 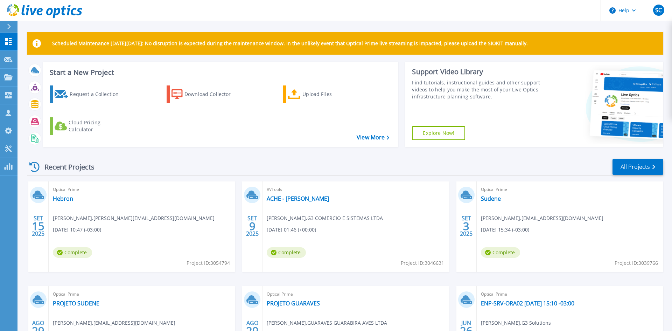 I want to click on a: Explore Now!, so click(x=439, y=133).